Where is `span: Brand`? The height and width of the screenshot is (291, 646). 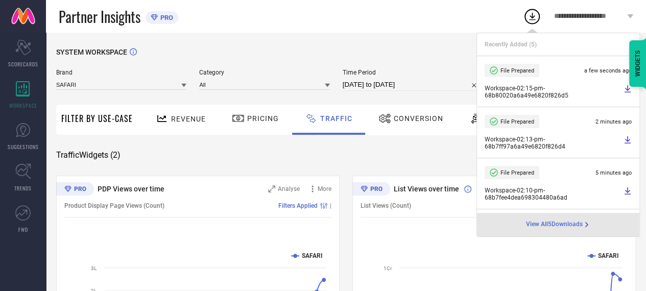
span: Brand is located at coordinates (121, 73).